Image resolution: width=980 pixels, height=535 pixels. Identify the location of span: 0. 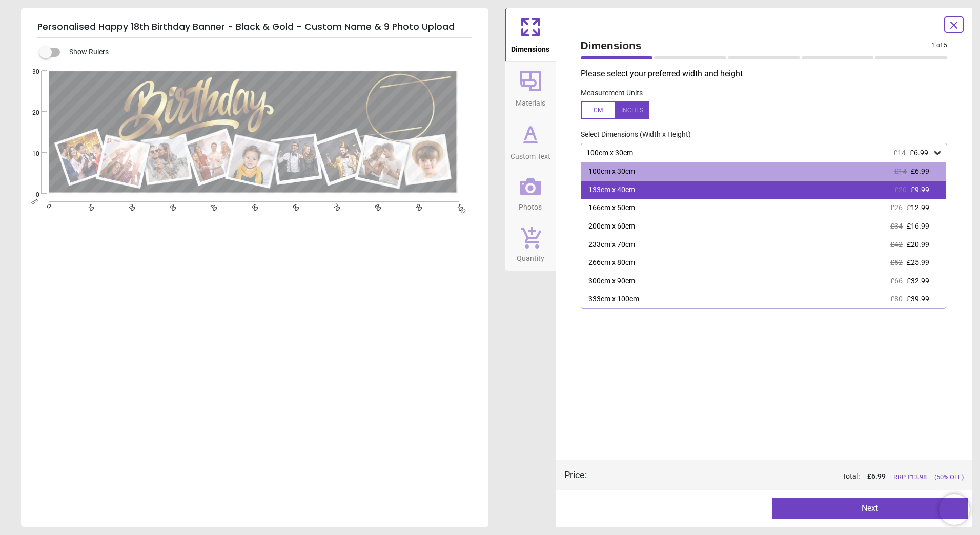
(30, 195).